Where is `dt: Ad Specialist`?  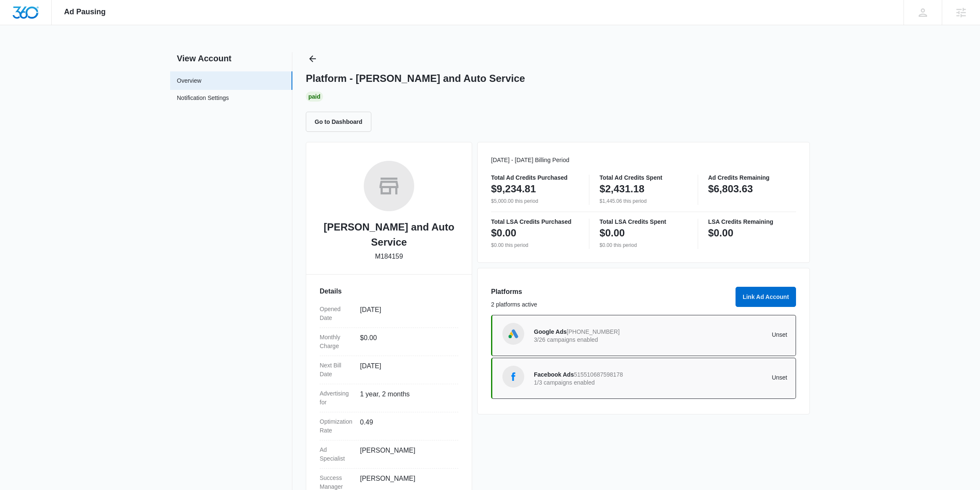
dt: Ad Specialist is located at coordinates (337, 455).